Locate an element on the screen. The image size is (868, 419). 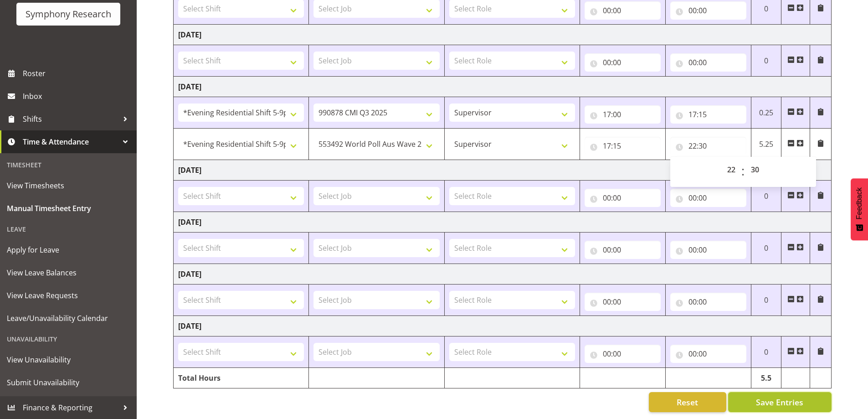
button: Feedback - Show survey is located at coordinates (860, 209).